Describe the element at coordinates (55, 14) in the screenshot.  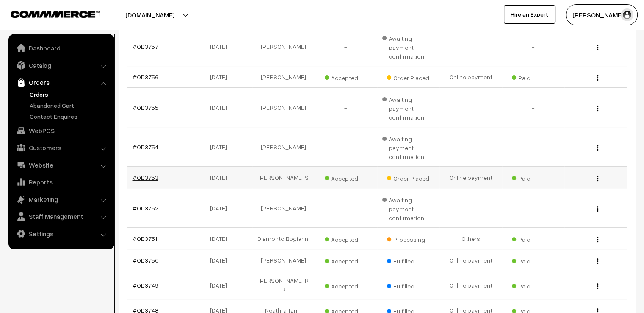
I see `img: COMMMERCE` at that location.